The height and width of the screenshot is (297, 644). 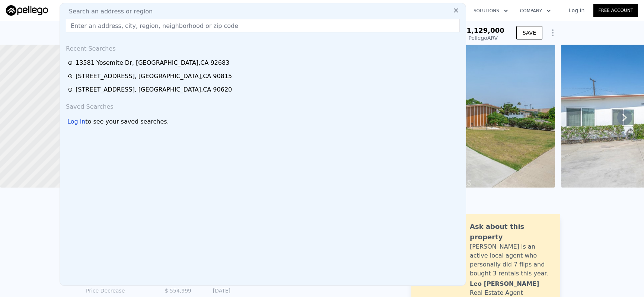 What do you see at coordinates (552, 33) in the screenshot?
I see `button: Show Options` at bounding box center [552, 33].